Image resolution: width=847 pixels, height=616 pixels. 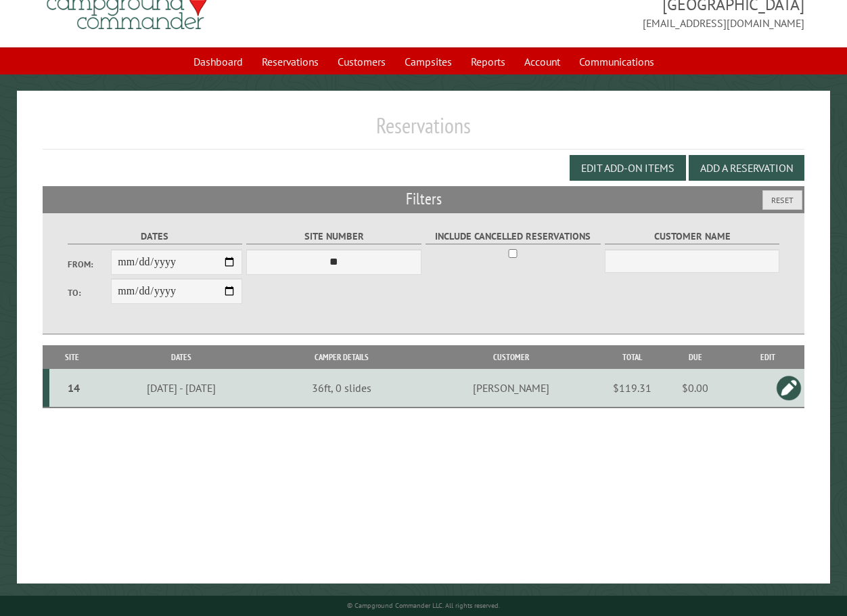 I want to click on a: Campsites, so click(x=429, y=61).